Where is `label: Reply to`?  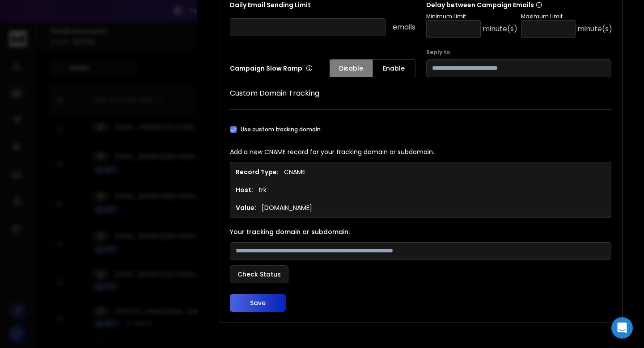
label: Reply to is located at coordinates (519, 52).